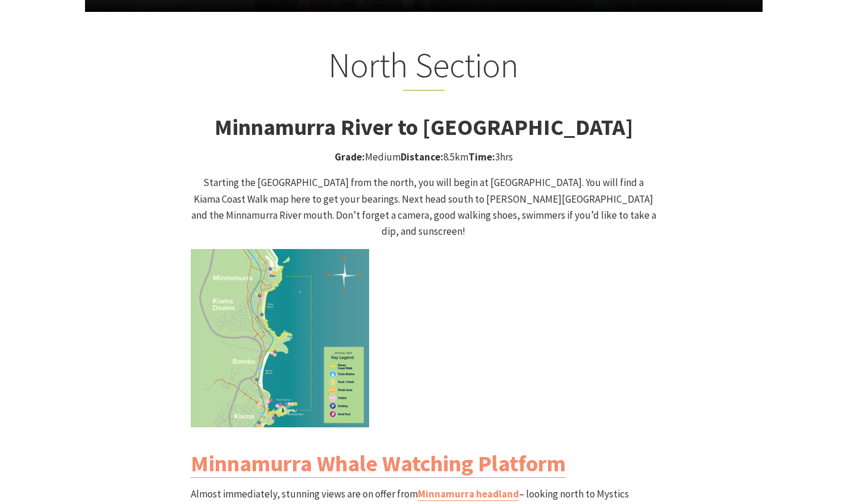 This screenshot has width=847, height=504. I want to click on a: Minnamurra Whale Watching Platform, so click(378, 464).